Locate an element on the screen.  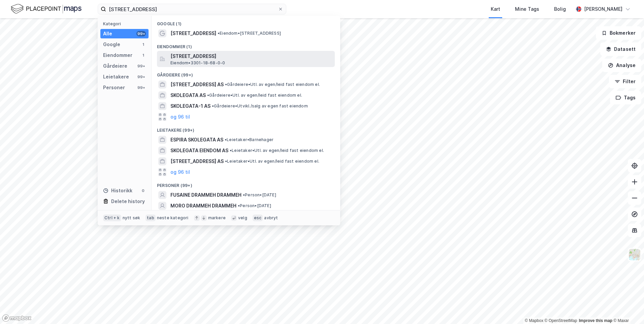
div: Chat Widget is located at coordinates (627, 308).